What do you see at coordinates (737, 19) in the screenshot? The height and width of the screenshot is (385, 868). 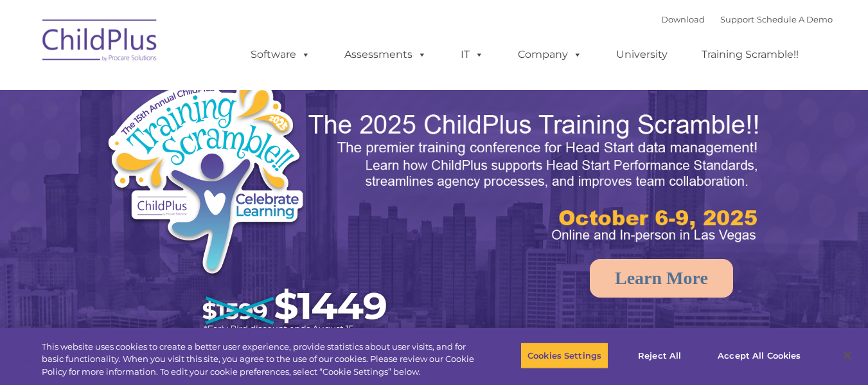 I see `a: Support` at bounding box center [737, 19].